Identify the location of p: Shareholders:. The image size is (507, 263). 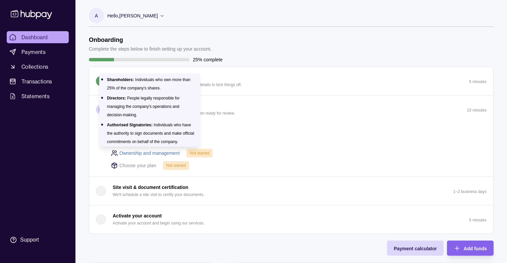
(120, 80).